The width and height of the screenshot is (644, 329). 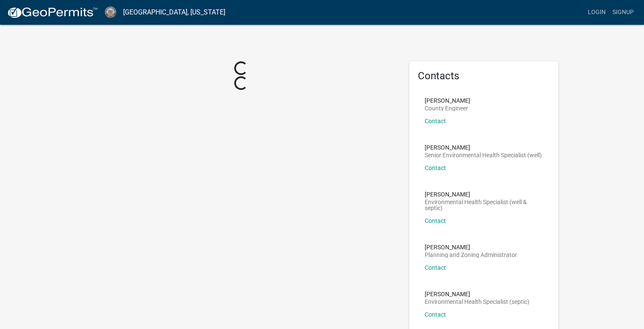 I want to click on h5: Contacts, so click(x=484, y=76).